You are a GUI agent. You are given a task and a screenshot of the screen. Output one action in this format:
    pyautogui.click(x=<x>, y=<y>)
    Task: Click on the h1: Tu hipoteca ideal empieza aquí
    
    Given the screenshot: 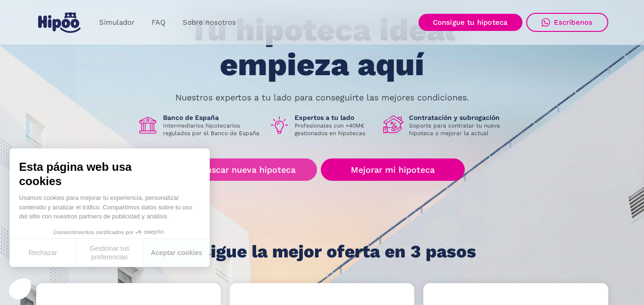 What is the action you would take?
    pyautogui.click(x=322, y=47)
    